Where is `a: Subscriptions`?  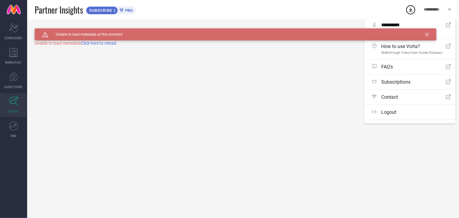
a: Subscriptions is located at coordinates (410, 82).